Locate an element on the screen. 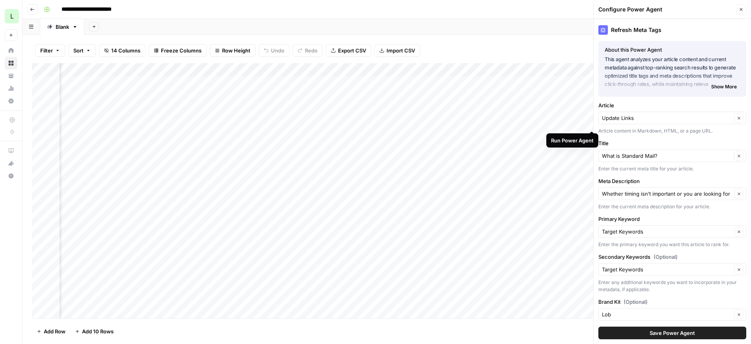 Image resolution: width=751 pixels, height=344 pixels. label: Secondary Keywords is located at coordinates (672, 257).